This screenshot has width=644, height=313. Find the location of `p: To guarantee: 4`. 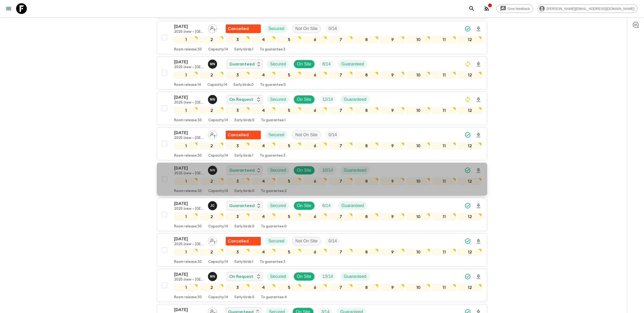

p: To guarantee: 4 is located at coordinates (273, 297).